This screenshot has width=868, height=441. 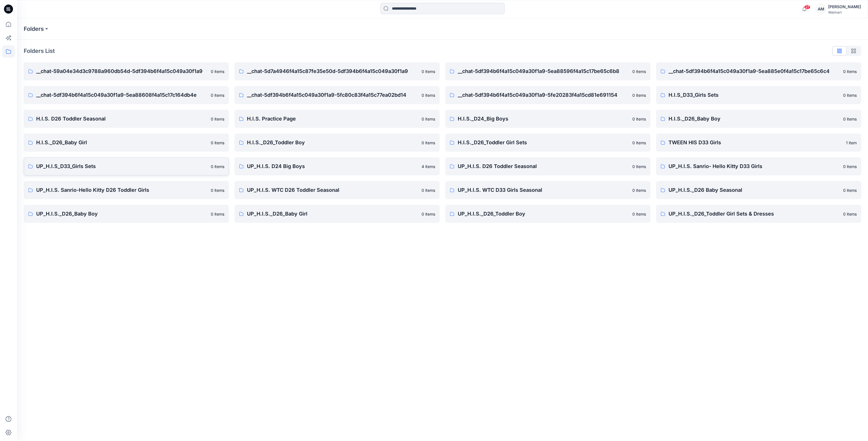 I want to click on p: UP_H.I.S._D26_Baby Boy, so click(x=121, y=213).